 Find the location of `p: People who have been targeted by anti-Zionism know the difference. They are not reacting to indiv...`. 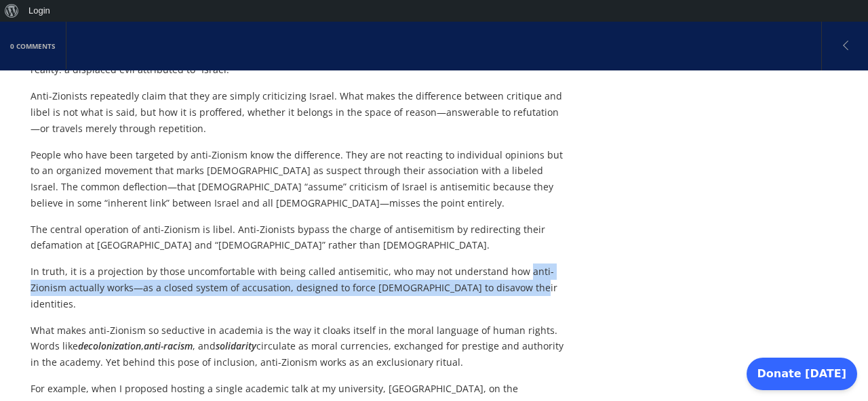

p: People who have been targeted by anti-Zionism know the difference. They are not reacting to indiv... is located at coordinates (299, 179).